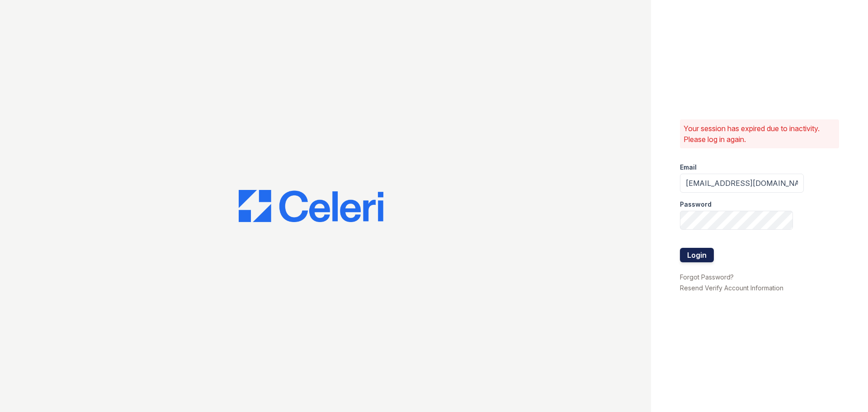  What do you see at coordinates (311, 206) in the screenshot?
I see `img: CE_Logo_Blue-a8612792a0a2168367f1c8372b55b34899dd931a85d93a1a3d3e32e68fde9ad4.png` at bounding box center [311, 206].